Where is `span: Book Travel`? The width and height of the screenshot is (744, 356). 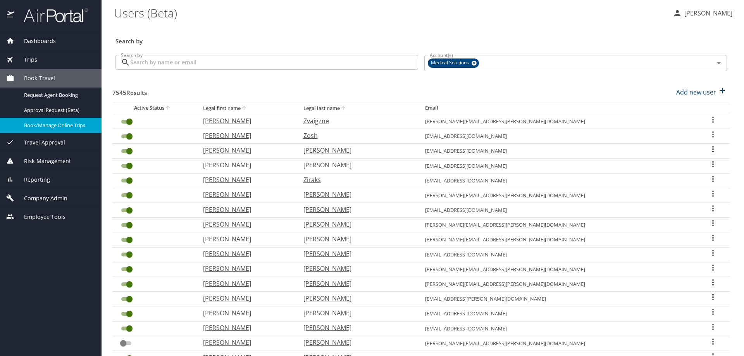
span: Book Travel is located at coordinates (34, 78).